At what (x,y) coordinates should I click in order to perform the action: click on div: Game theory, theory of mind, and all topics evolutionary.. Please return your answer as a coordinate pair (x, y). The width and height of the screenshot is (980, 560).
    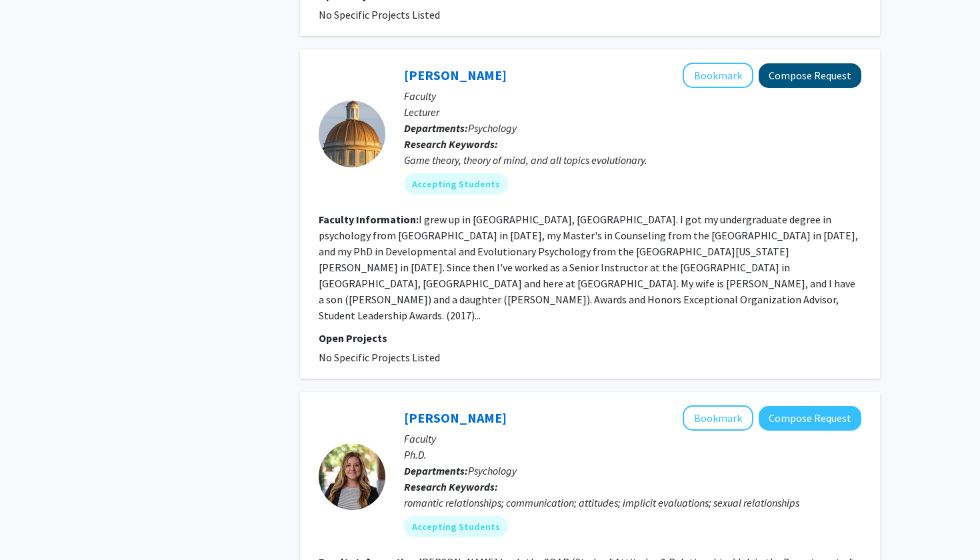
    Looking at the image, I should click on (632, 160).